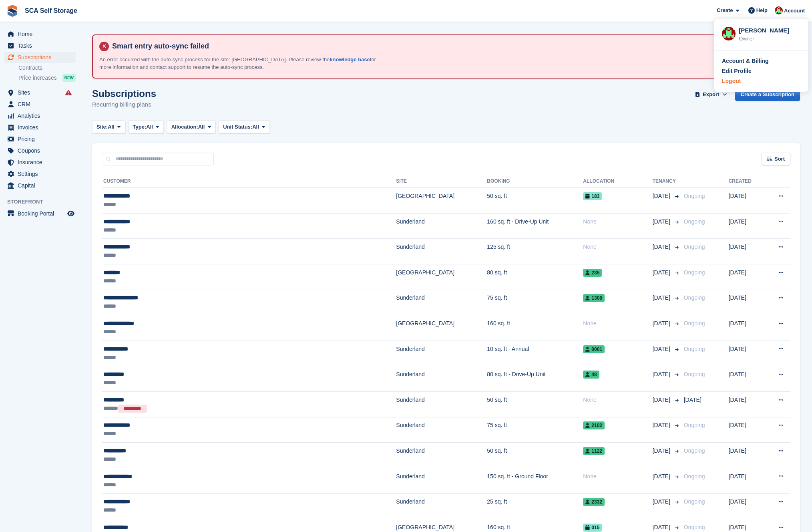 The height and width of the screenshot is (532, 812). I want to click on span: Site:, so click(102, 127).